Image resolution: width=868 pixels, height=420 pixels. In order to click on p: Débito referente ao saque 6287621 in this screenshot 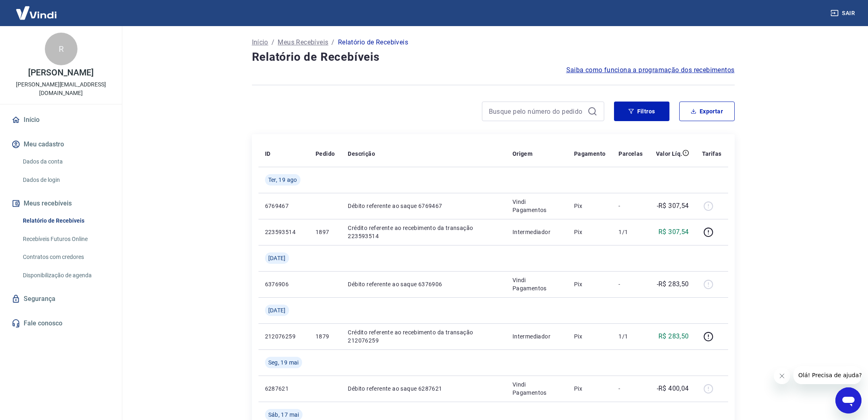, I will do `click(423, 389)`.